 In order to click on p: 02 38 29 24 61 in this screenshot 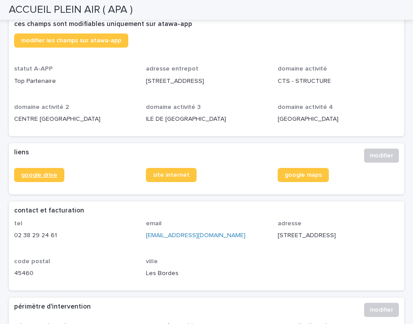, I will do `click(74, 235)`.